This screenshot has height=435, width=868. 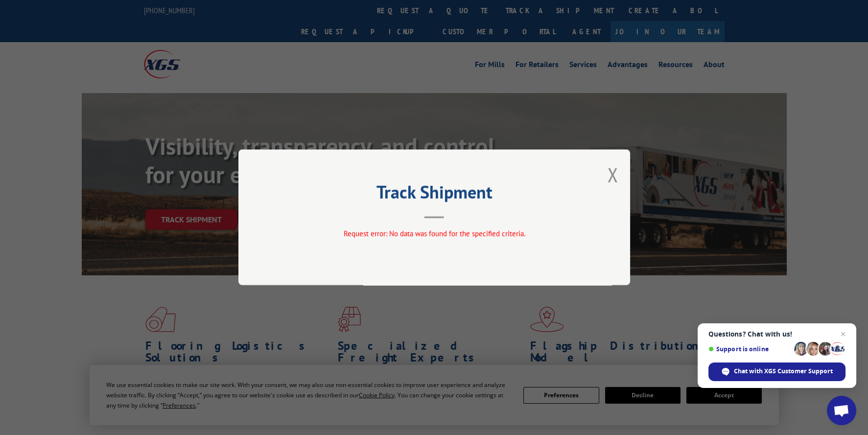 What do you see at coordinates (434, 233) in the screenshot?
I see `span: Request error: No data was found for the specified criteria.` at bounding box center [434, 233].